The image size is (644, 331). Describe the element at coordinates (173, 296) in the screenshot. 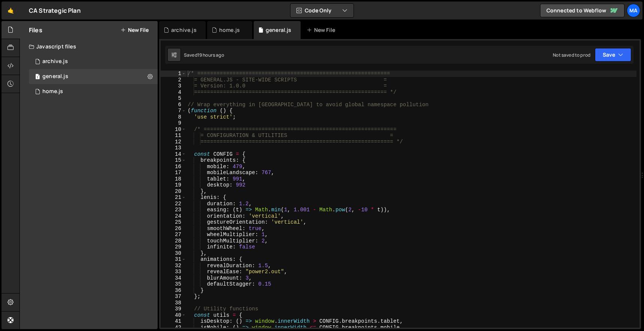

I see `div: 37` at that location.